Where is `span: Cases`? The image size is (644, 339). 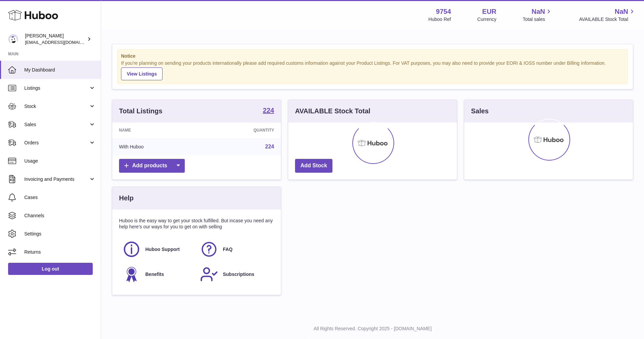 span: Cases is located at coordinates (60, 198).